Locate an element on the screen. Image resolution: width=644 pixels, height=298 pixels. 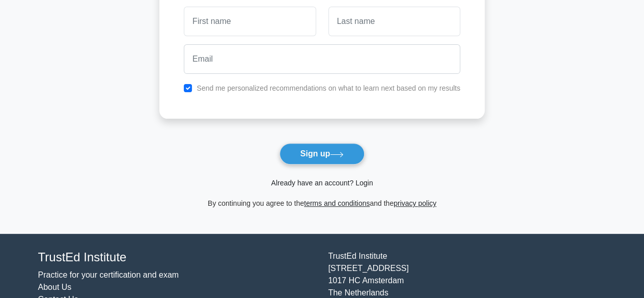
button: Sign up is located at coordinates (323, 154).